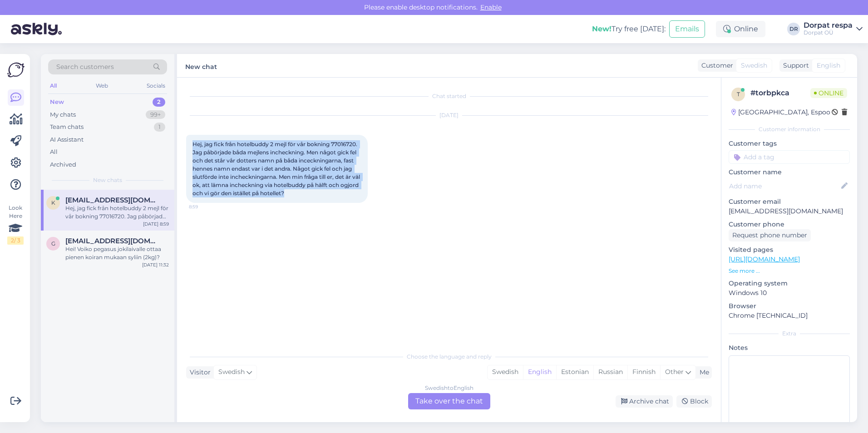 The height and width of the screenshot is (433, 868). I want to click on p: Customer phone, so click(789, 224).